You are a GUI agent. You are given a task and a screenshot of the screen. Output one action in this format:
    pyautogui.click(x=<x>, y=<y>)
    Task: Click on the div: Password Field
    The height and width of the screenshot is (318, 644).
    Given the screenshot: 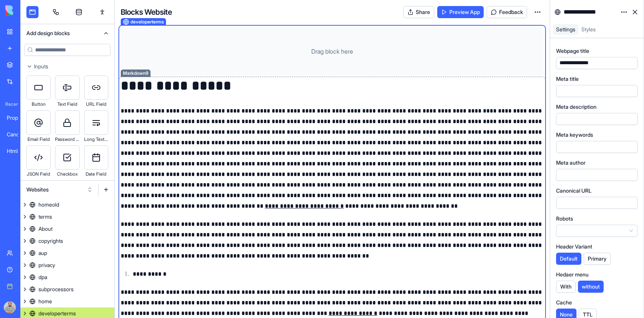 What is the action you would take?
    pyautogui.click(x=68, y=139)
    